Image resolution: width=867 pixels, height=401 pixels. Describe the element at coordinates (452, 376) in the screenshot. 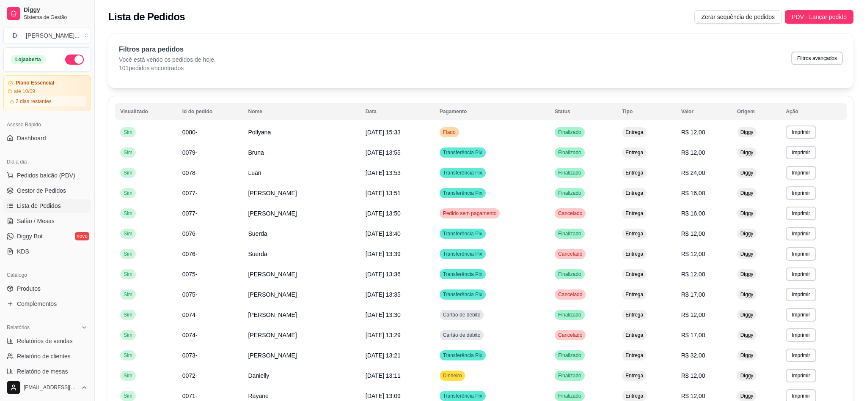

I see `span: Dinheiro` at that location.